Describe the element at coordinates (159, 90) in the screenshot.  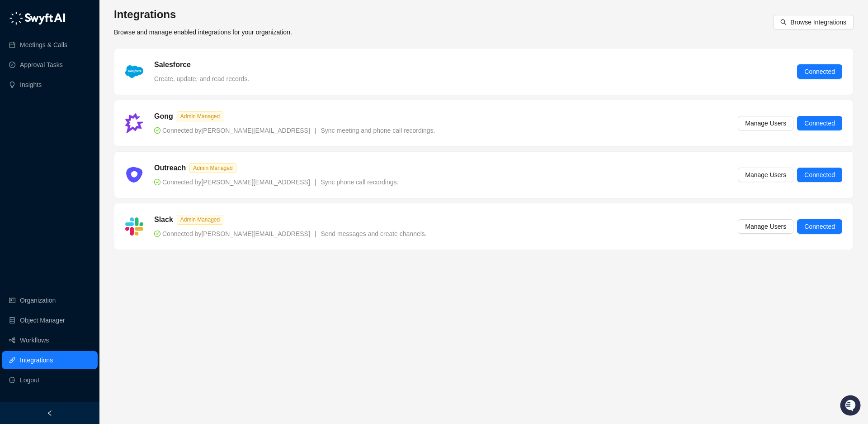
I see `button: Start new chat` at that location.